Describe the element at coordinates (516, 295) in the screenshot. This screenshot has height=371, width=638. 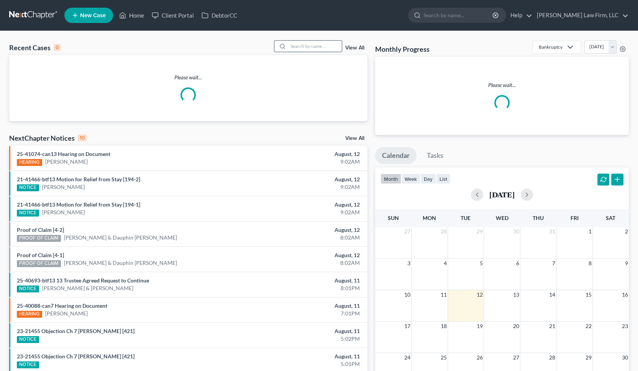
I see `span: 13` at that location.